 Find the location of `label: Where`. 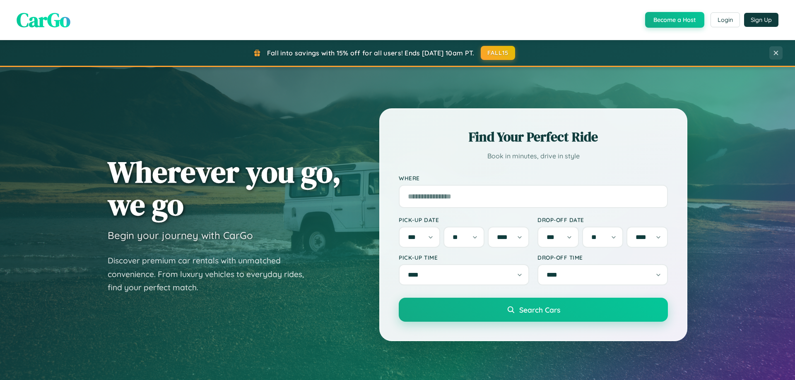

label: Where is located at coordinates (533, 178).